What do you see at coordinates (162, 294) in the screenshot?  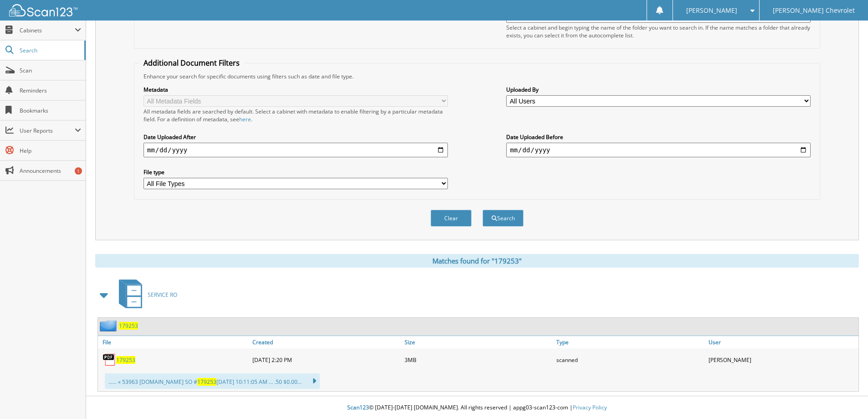 I see `span: SERVICE RO` at bounding box center [162, 294].